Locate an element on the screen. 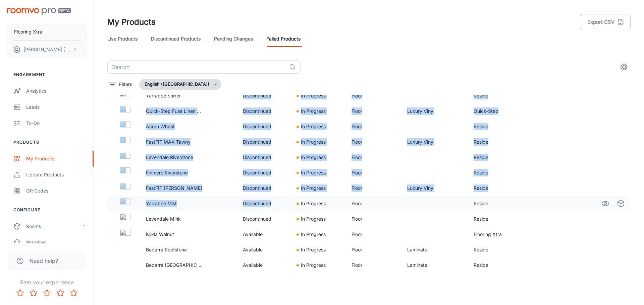 This screenshot has width=644, height=305. button: filter is located at coordinates (120, 84).